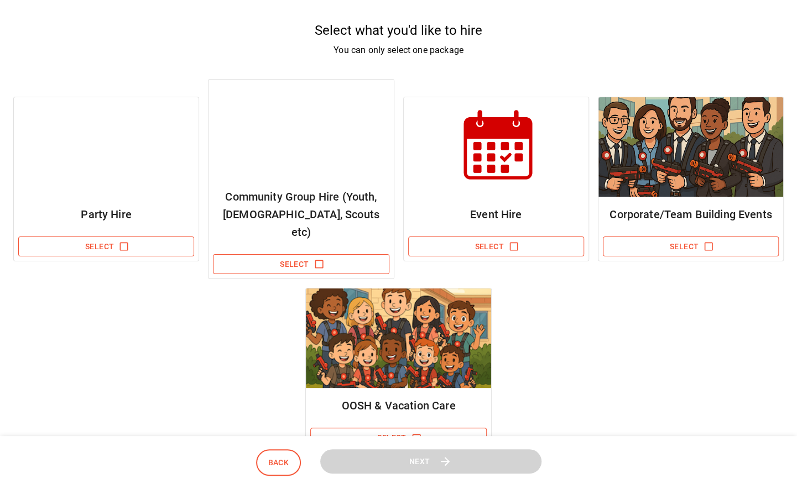 The width and height of the screenshot is (797, 489). I want to click on span: Next, so click(420, 462).